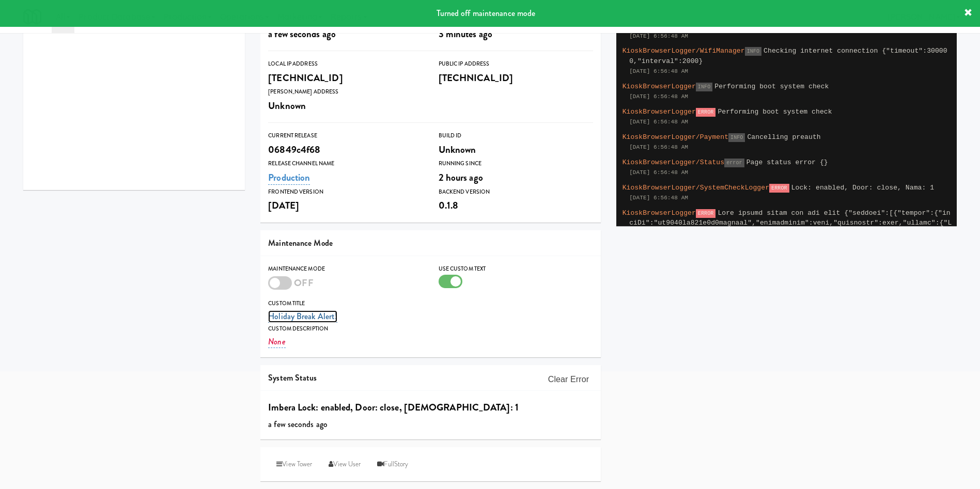 The height and width of the screenshot is (489, 980). What do you see at coordinates (345, 150) in the screenshot?
I see `div: 06849c4f68` at bounding box center [345, 150].